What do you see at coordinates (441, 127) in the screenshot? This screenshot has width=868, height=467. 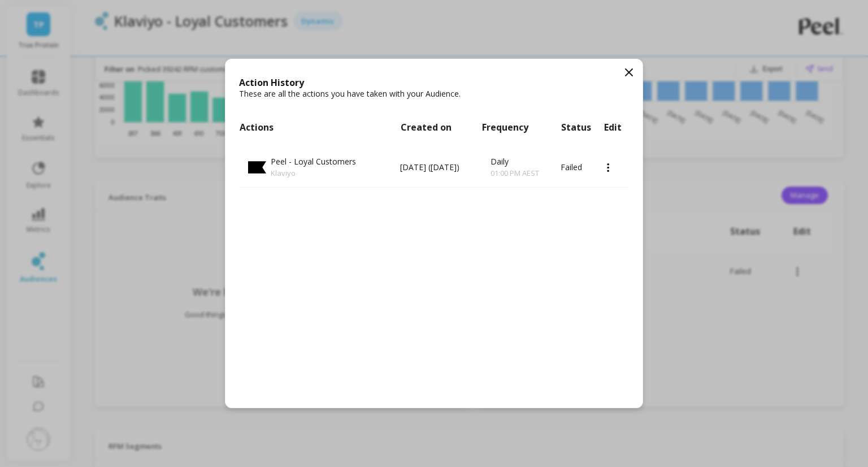 I see `th: Toggle SortBy` at bounding box center [441, 127].